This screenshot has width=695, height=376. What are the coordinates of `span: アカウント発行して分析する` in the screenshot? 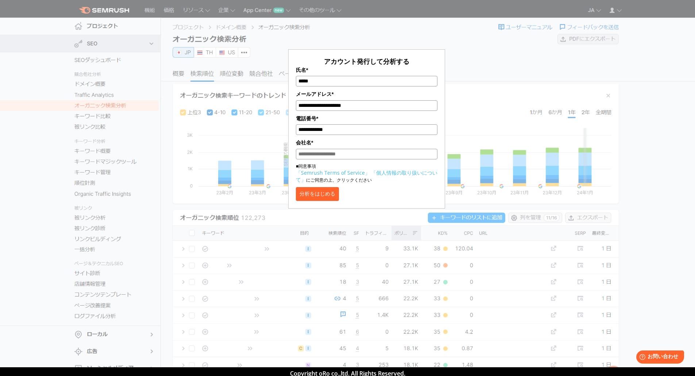 It's located at (367, 61).